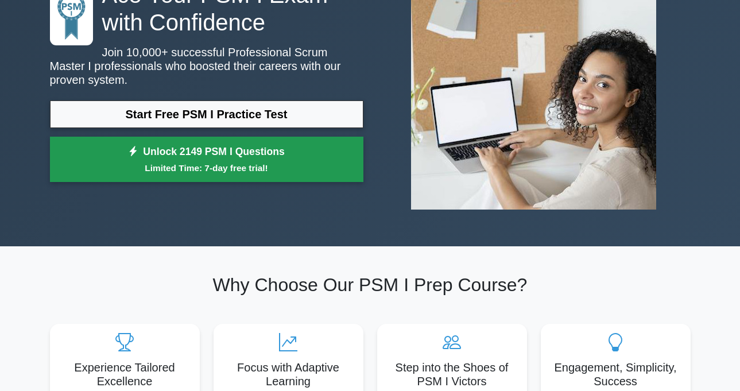  I want to click on h5: Engagement, Simplicity, Success, so click(615, 374).